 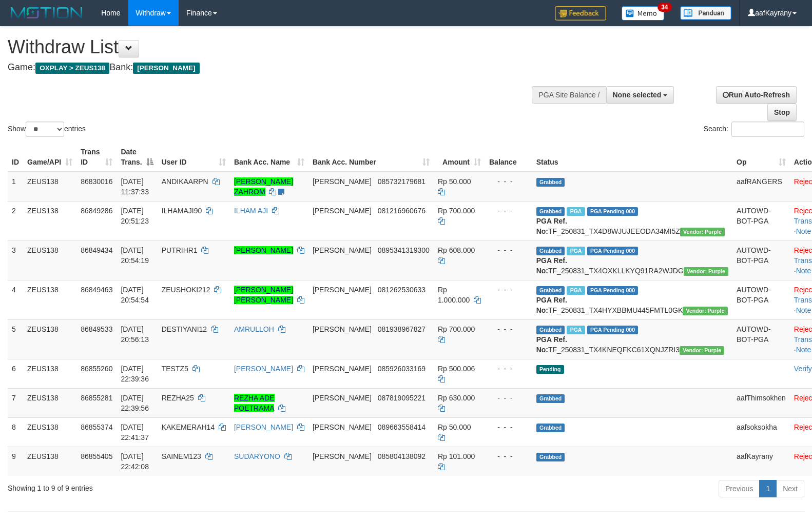 What do you see at coordinates (175, 369) in the screenshot?
I see `span: TESTZ5` at bounding box center [175, 369].